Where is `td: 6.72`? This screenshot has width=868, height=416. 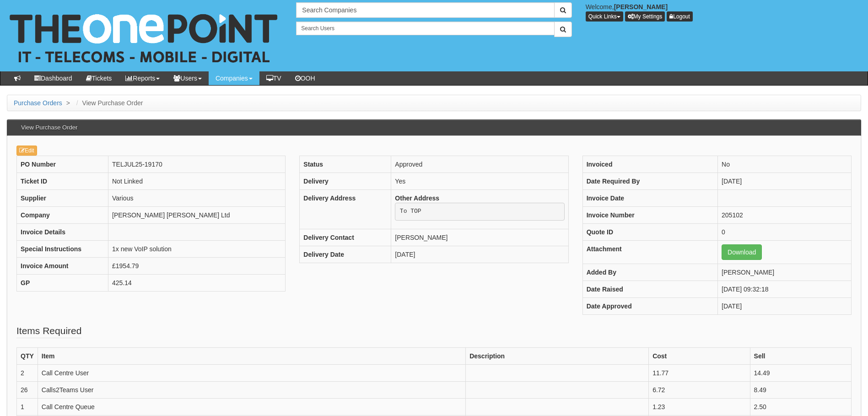 td: 6.72 is located at coordinates (699, 389).